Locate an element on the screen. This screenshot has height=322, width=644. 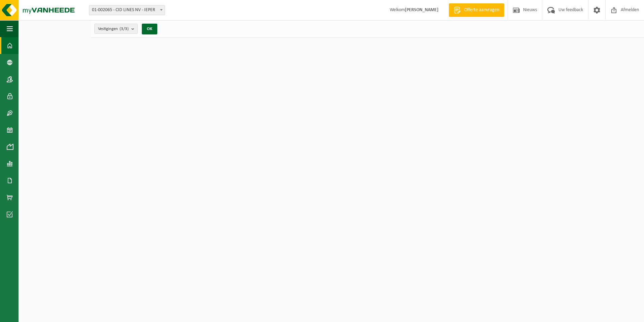
button: OK is located at coordinates (150, 29).